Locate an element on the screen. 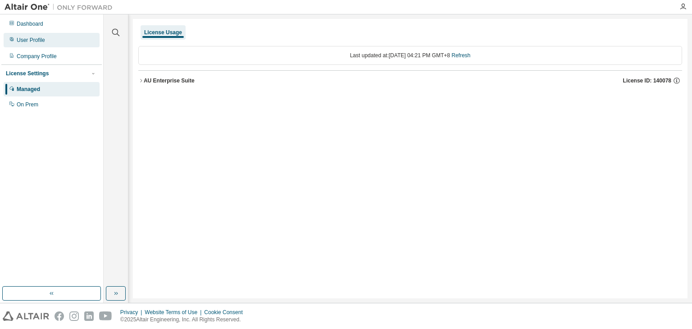 Image resolution: width=692 pixels, height=329 pixels. img: Altair One is located at coordinates (61, 7).